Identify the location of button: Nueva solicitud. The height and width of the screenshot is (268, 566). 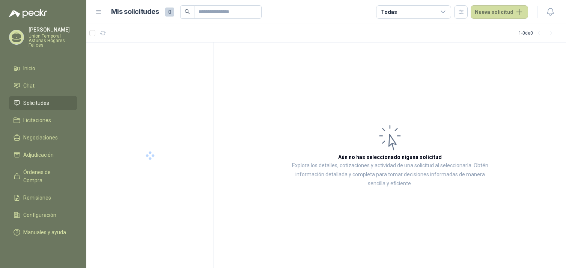
(499, 12).